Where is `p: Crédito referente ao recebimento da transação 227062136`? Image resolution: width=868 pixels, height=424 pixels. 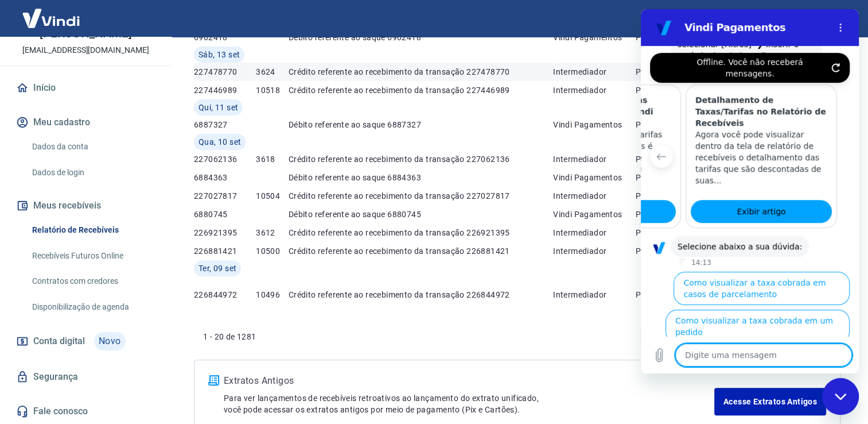 p: Crédito referente ao recebimento da transação 227062136 is located at coordinates (421, 159).